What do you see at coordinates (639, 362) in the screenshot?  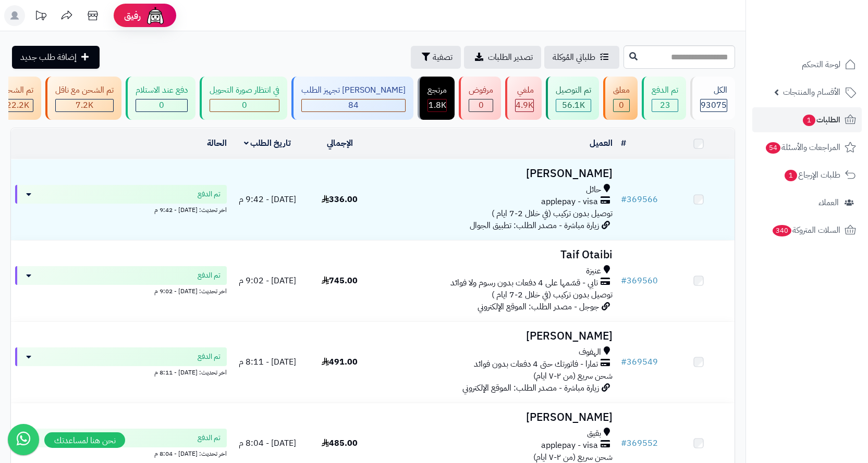 I see `a: #369549` at bounding box center [639, 362].